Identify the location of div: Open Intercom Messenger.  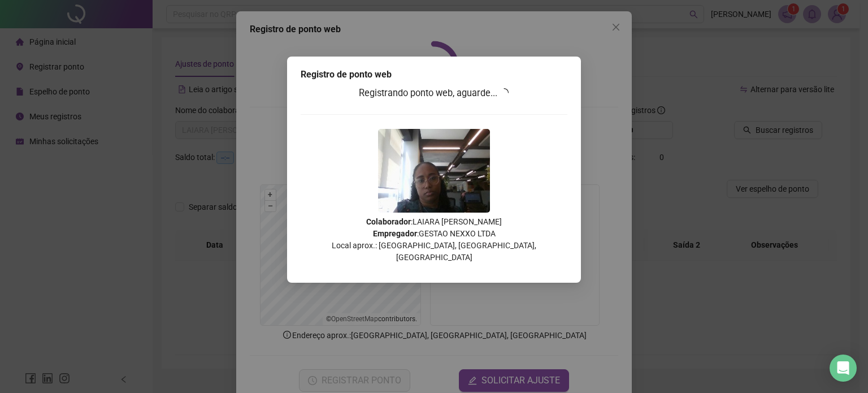
(844, 368).